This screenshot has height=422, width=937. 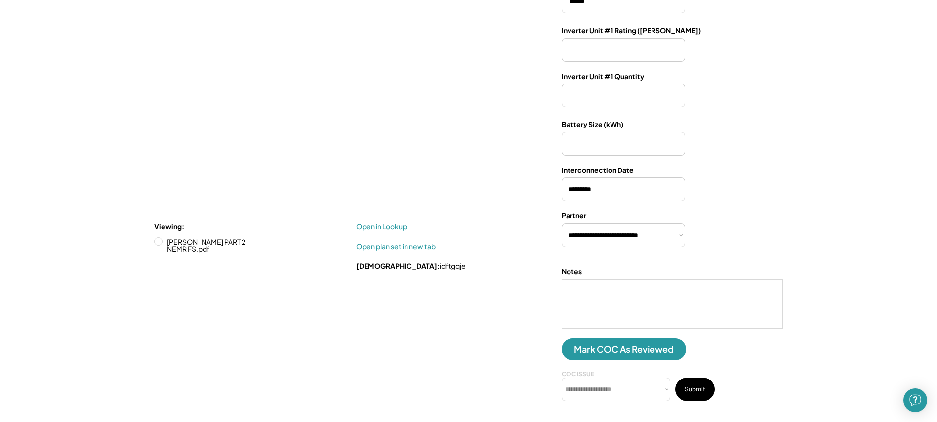 What do you see at coordinates (624, 349) in the screenshot?
I see `button: Mark COC As Reviewed` at bounding box center [624, 349].